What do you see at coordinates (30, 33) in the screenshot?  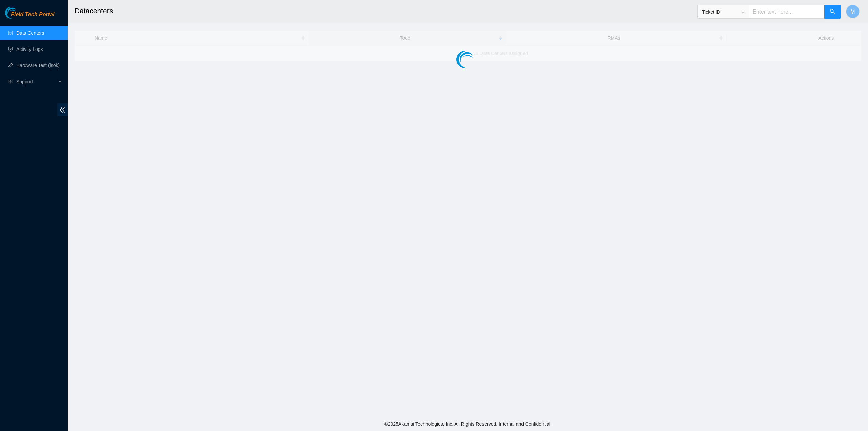 I see `a: Data Centers` at bounding box center [30, 33].